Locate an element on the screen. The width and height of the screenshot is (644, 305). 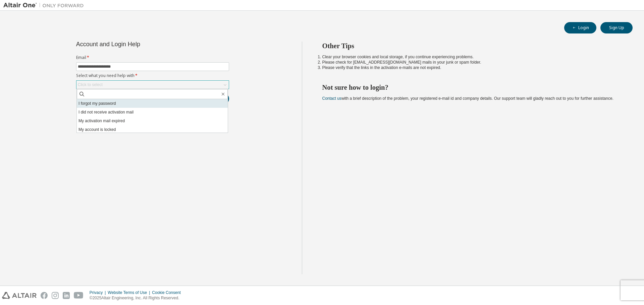
label: Email is located at coordinates (153, 58).